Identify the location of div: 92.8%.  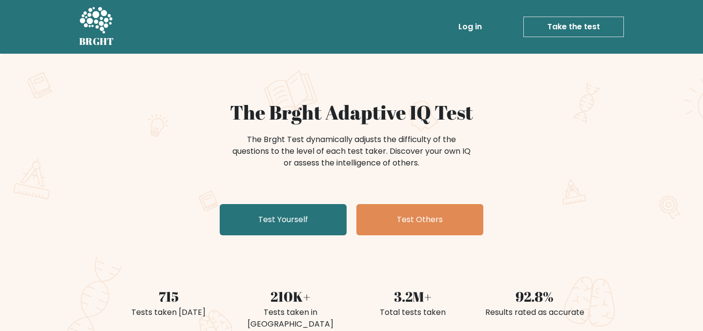
(534, 296).